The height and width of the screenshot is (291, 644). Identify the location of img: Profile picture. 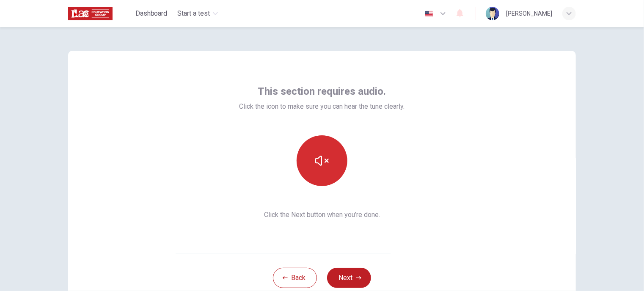
(492, 13).